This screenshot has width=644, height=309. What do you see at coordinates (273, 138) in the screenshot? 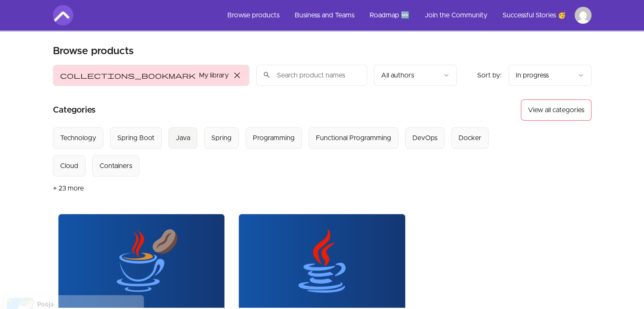
I see `div: Programming` at bounding box center [273, 138].